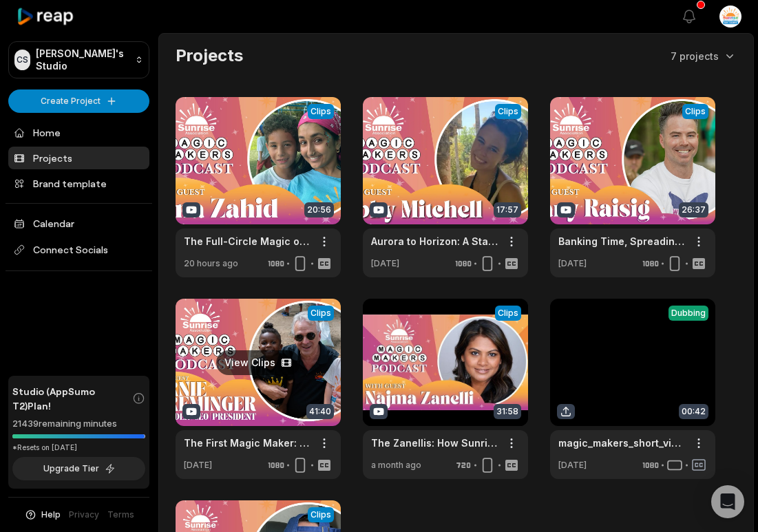 The width and height of the screenshot is (758, 532). Describe the element at coordinates (78, 132) in the screenshot. I see `a: Home` at that location.